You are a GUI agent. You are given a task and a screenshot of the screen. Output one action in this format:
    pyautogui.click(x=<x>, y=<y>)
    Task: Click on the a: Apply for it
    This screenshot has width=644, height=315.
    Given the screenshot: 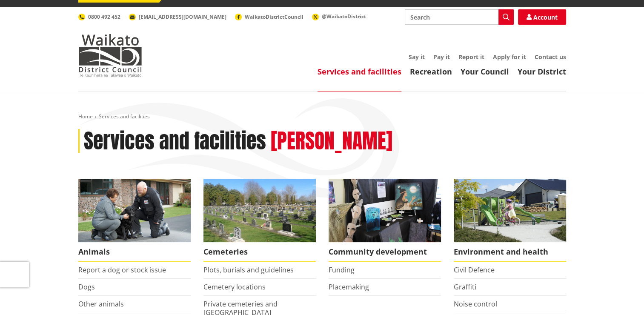 What is the action you would take?
    pyautogui.click(x=509, y=57)
    